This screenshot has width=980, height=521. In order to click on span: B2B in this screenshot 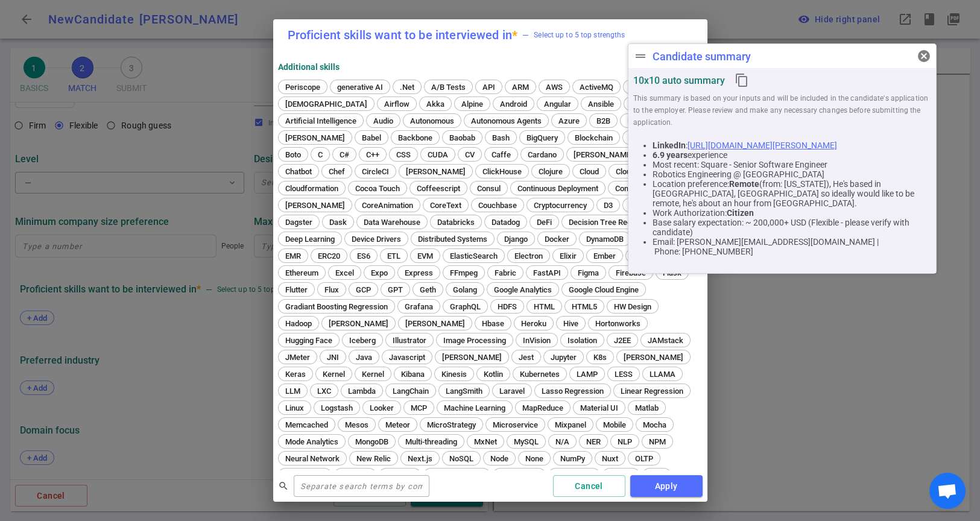, I will do `click(603, 120)`.